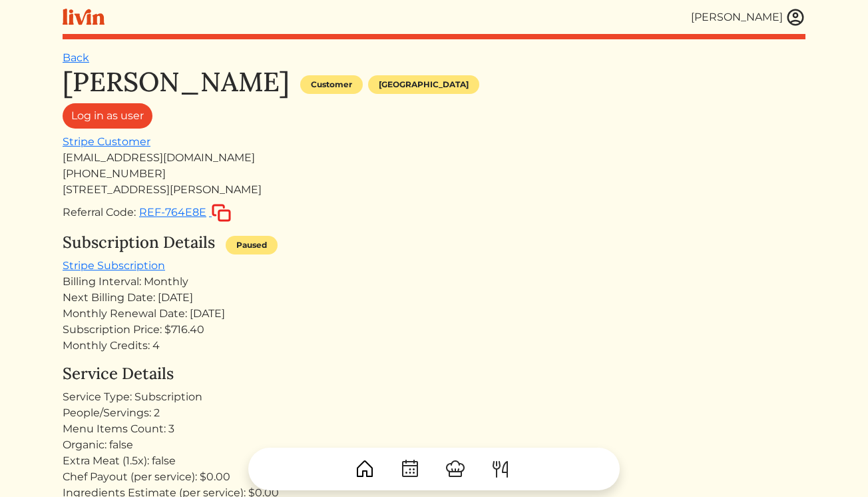 The image size is (868, 497). Describe the element at coordinates (186, 212) in the screenshot. I see `button: REF-764E8E` at that location.